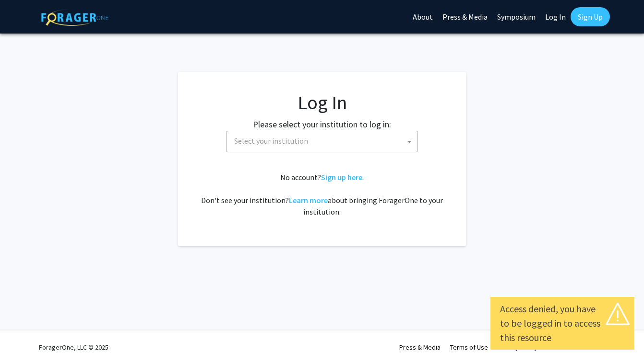 Image resolution: width=644 pixels, height=364 pixels. I want to click on a: Press & Media, so click(420, 347).